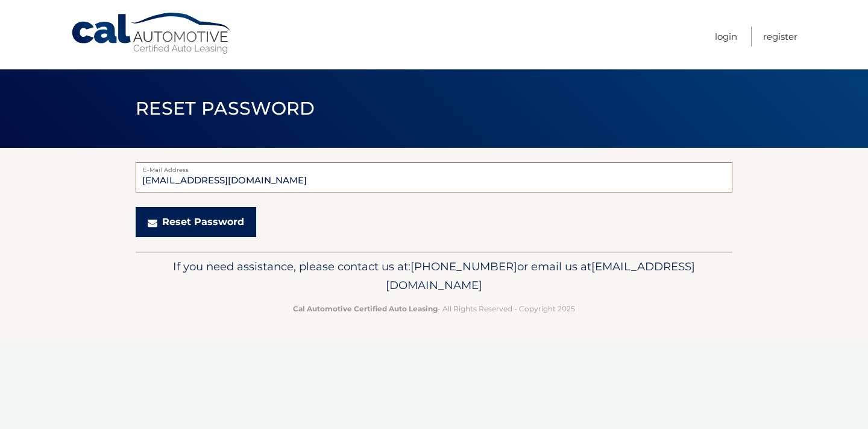 This screenshot has height=429, width=868. Describe the element at coordinates (152, 33) in the screenshot. I see `a: Cal Automotive` at that location.